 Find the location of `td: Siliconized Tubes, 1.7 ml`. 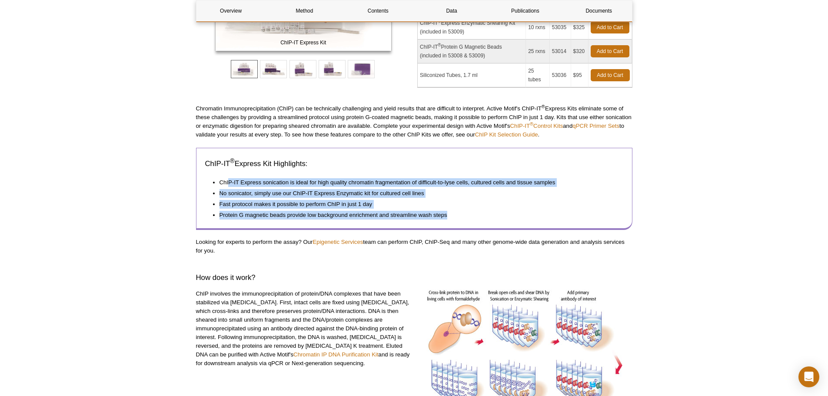

td: Siliconized Tubes, 1.7 ml is located at coordinates (471, 75).